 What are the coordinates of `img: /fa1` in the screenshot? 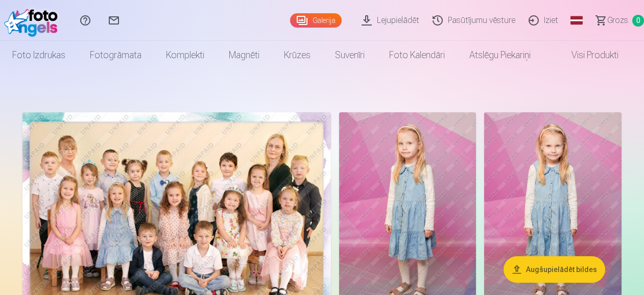 It's located at (33, 20).